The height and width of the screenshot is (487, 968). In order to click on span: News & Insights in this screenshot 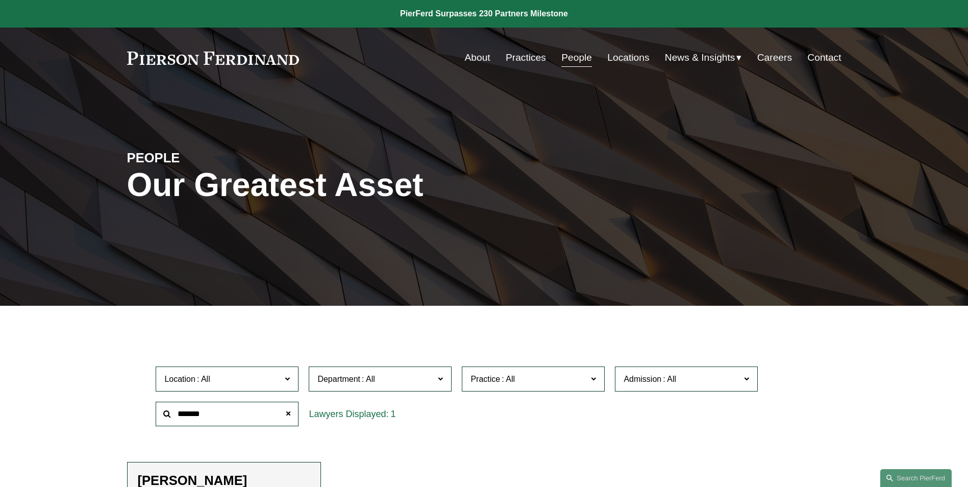, I will do `click(700, 58)`.